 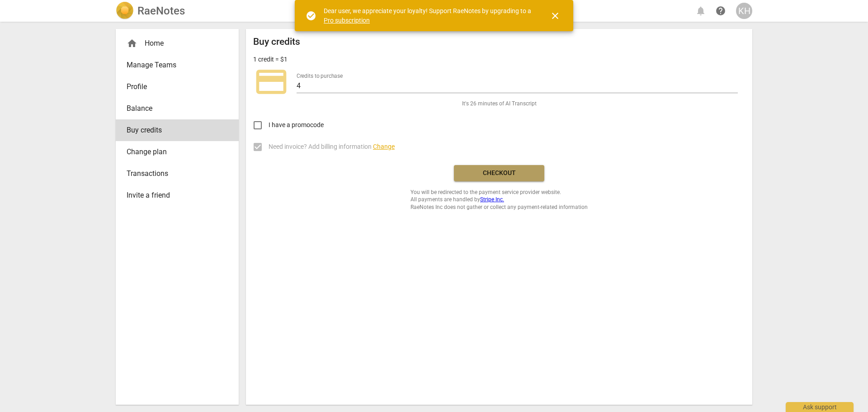 What do you see at coordinates (492, 199) in the screenshot?
I see `a: Stripe Inc.` at bounding box center [492, 199].